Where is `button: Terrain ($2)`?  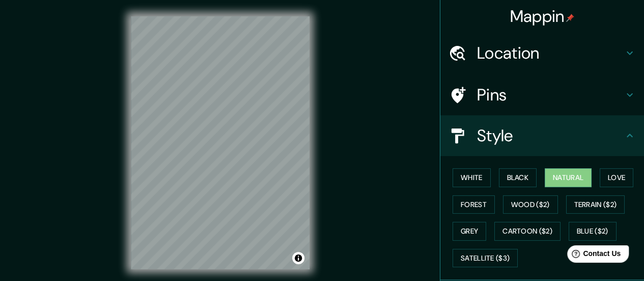 button: Terrain ($2) is located at coordinates (596, 205).